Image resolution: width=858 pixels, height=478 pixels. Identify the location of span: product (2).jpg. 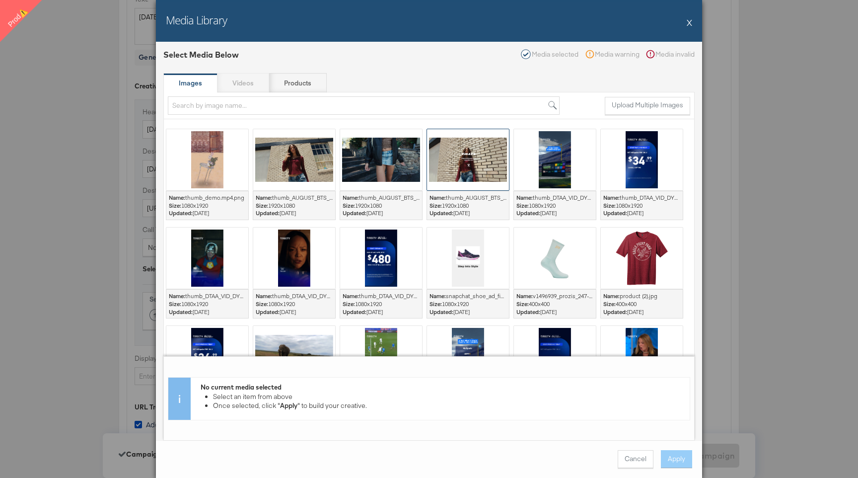
(638, 295).